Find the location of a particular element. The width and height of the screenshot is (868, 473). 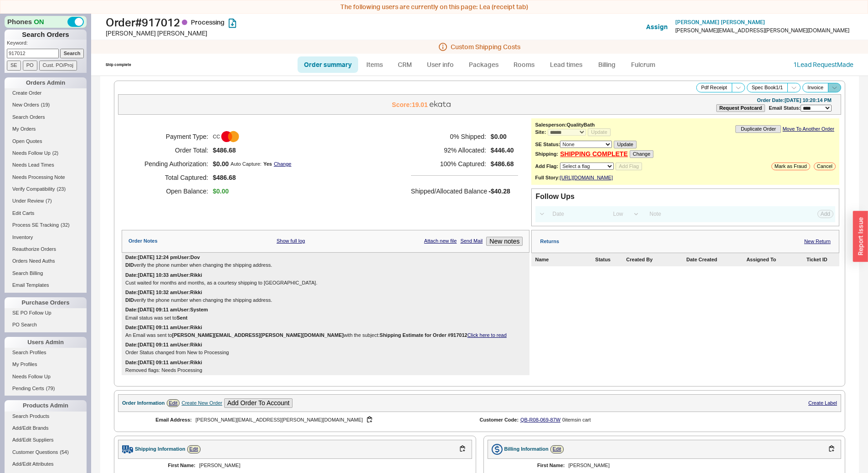

a: PO Search is located at coordinates (46, 325).